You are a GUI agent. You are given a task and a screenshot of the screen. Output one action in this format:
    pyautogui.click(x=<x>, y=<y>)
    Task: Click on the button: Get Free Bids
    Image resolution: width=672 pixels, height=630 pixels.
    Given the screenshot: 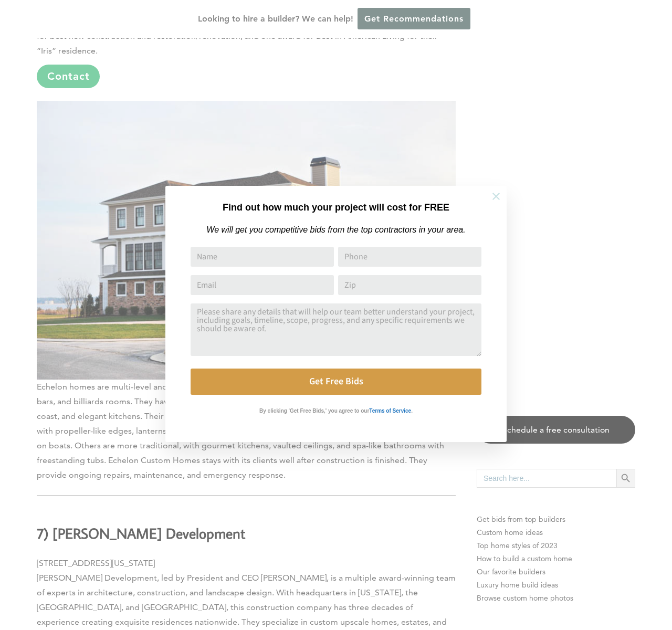 What is the action you would take?
    pyautogui.click(x=336, y=381)
    